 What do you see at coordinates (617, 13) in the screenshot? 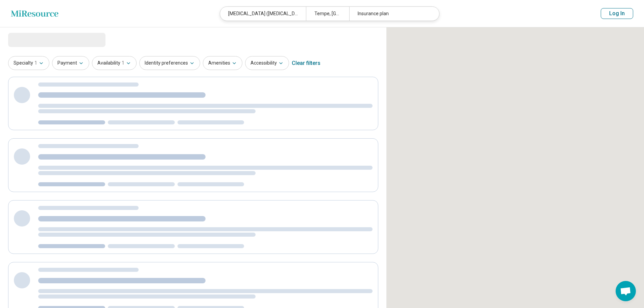
I see `button: Log In` at bounding box center [617, 13].